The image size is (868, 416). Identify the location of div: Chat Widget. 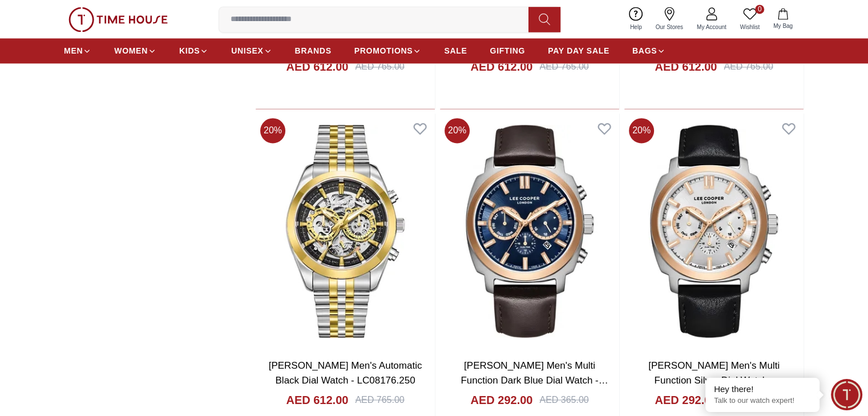
(846, 395).